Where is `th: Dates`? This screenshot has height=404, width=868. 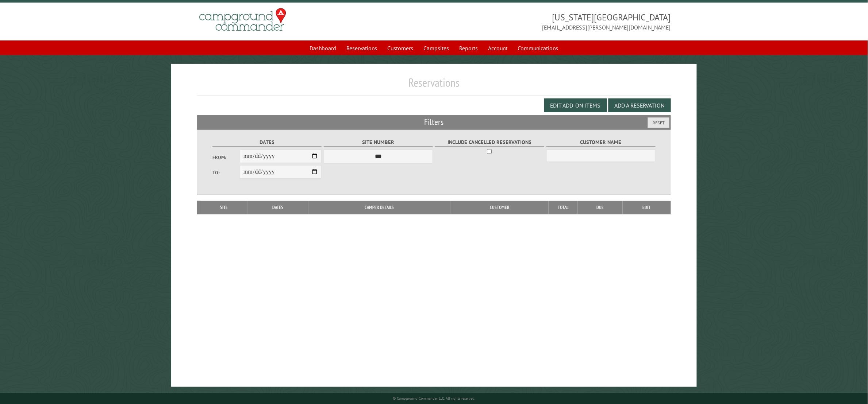
th: Dates is located at coordinates (278, 207).